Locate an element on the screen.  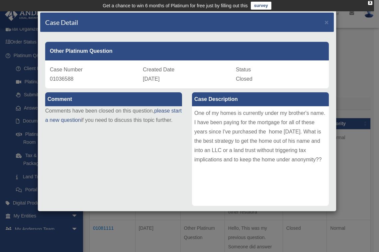
span: 01036588 is located at coordinates (61, 79).